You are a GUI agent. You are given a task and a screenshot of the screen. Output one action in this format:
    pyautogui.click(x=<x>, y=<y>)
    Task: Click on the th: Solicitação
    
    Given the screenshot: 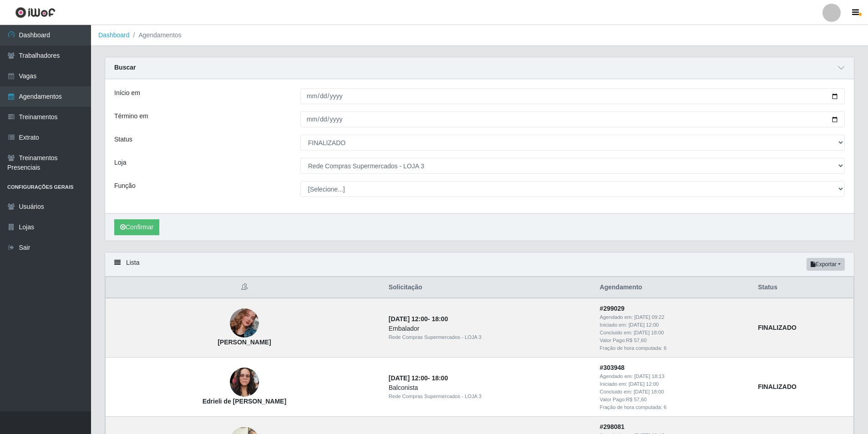 What is the action you would take?
    pyautogui.click(x=489, y=287)
    